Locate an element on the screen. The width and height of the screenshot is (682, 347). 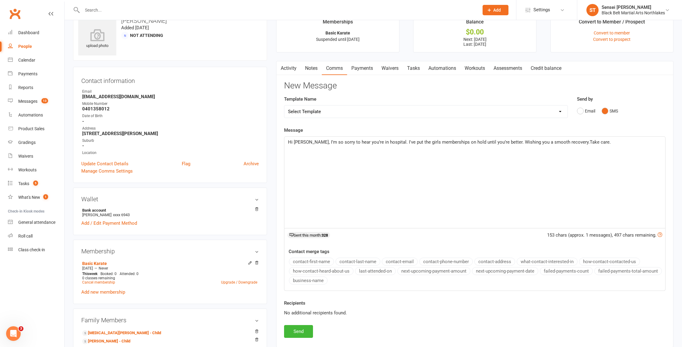
button: failed-payments-total-amount is located at coordinates (628, 271).